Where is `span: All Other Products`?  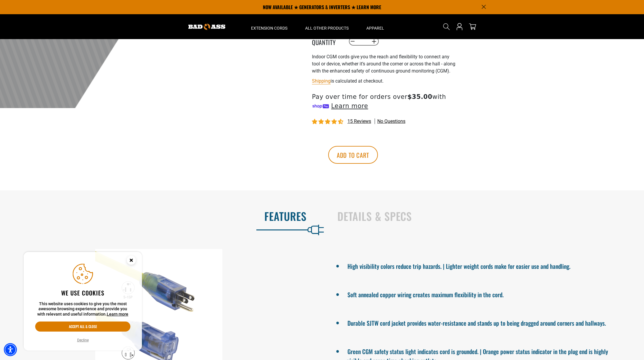 span: All Other Products is located at coordinates (327, 28).